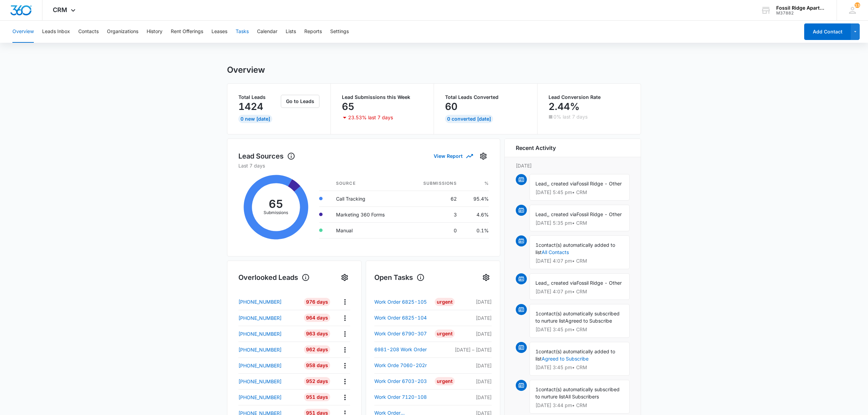 Image resolution: width=868 pixels, height=415 pixels. Describe the element at coordinates (291, 32) in the screenshot. I see `button: Lists` at that location.